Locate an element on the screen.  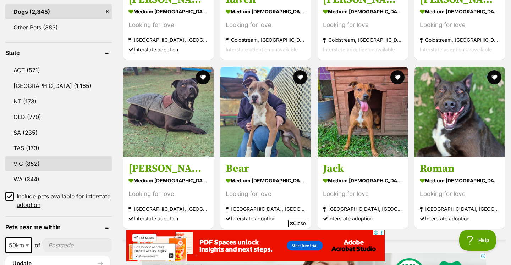
span: of is located at coordinates (38, 245).